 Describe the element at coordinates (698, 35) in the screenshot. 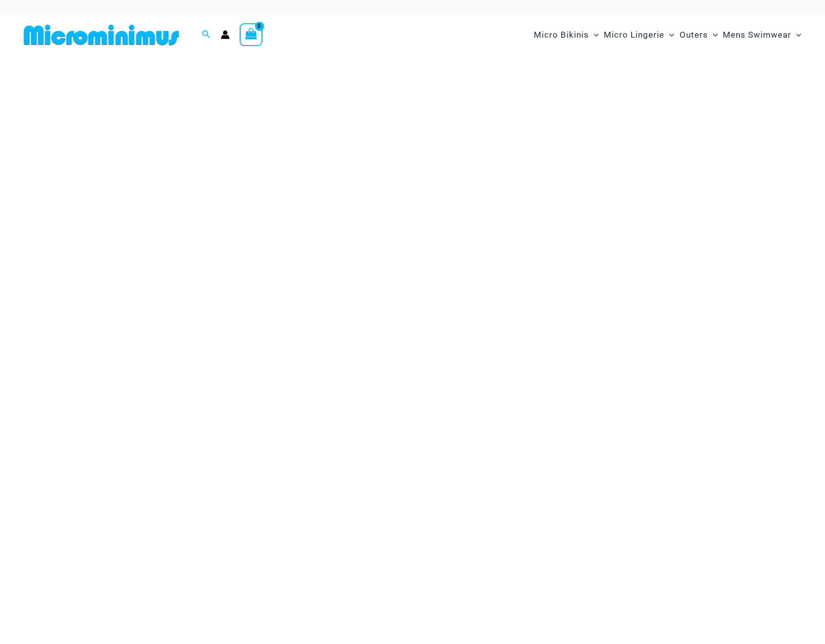

I see `a: OutersMenu ToggleMenu Toggle` at that location.